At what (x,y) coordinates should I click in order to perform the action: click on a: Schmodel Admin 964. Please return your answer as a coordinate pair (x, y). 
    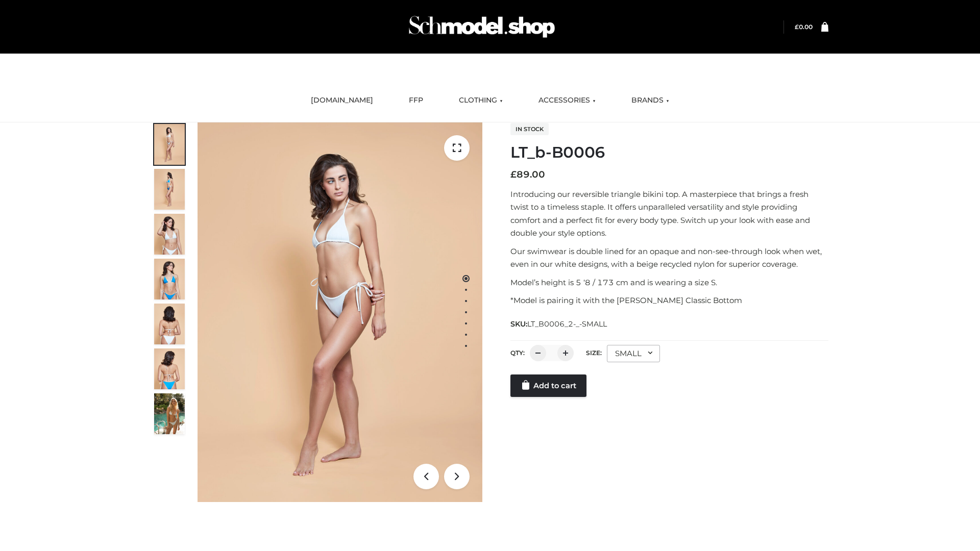
    Looking at the image, I should click on (482, 27).